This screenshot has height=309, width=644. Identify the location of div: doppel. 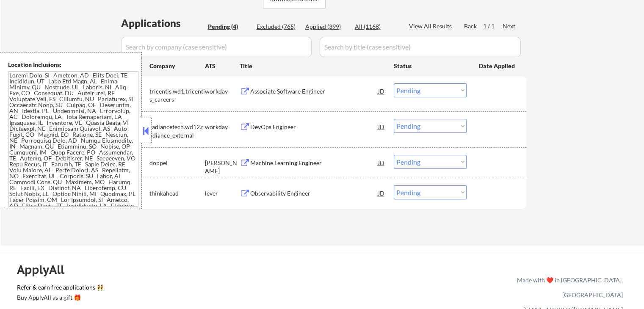
(177, 163).